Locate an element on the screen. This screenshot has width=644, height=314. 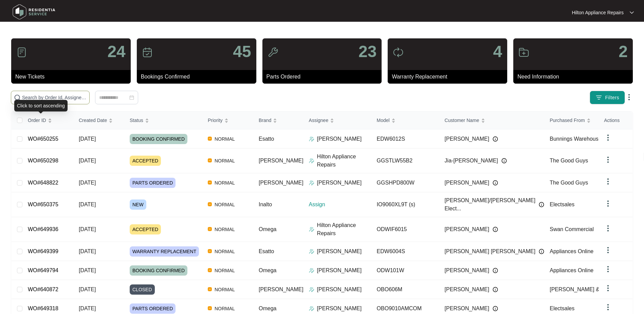
td: GGSHPD800W is located at coordinates (405, 183).